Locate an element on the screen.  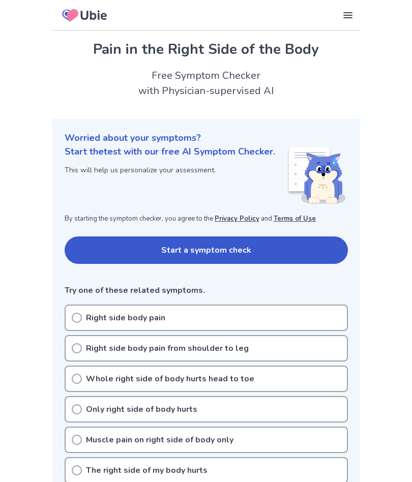
p: Worried about your symptoms? is located at coordinates (206, 138).